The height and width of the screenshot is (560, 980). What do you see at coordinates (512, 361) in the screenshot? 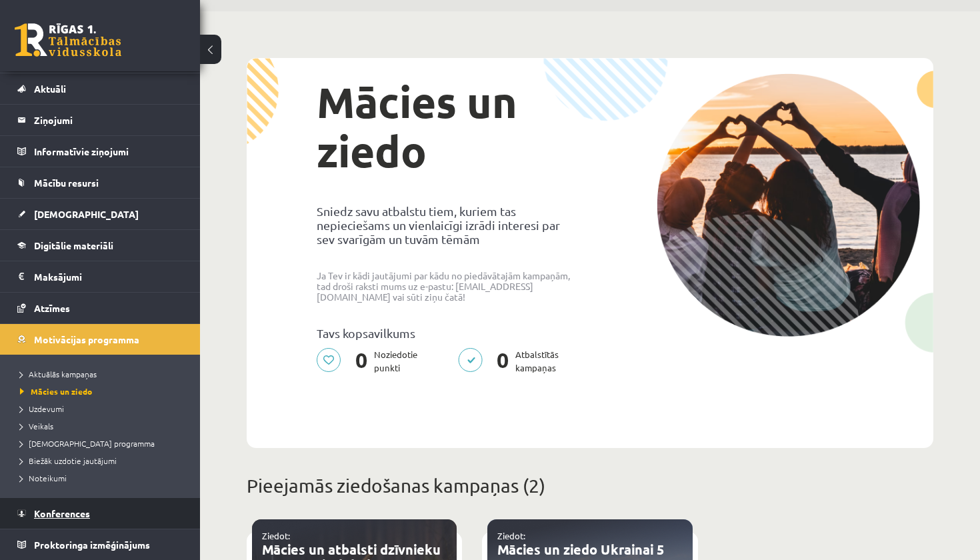
I see `p: Atbalstītās kampaņas` at bounding box center [512, 361].